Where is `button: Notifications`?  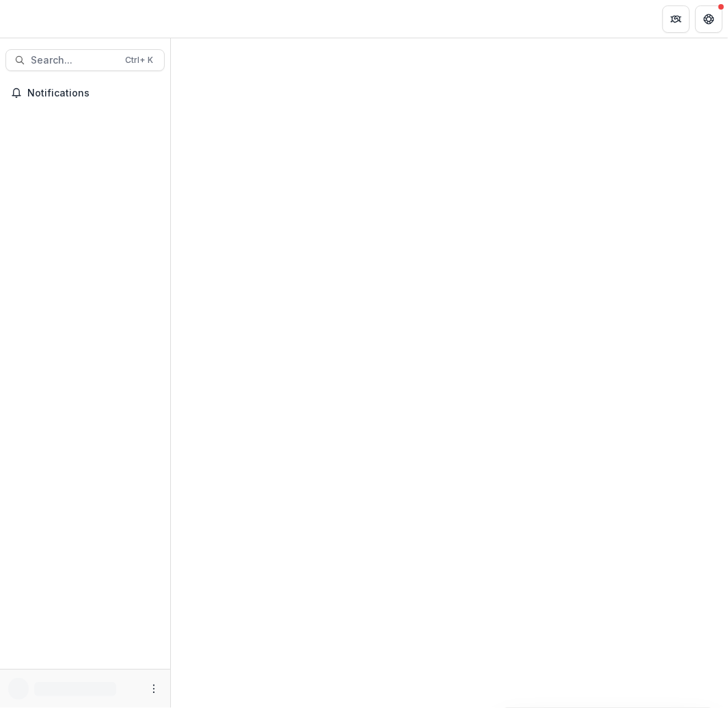 button: Notifications is located at coordinates (85, 93).